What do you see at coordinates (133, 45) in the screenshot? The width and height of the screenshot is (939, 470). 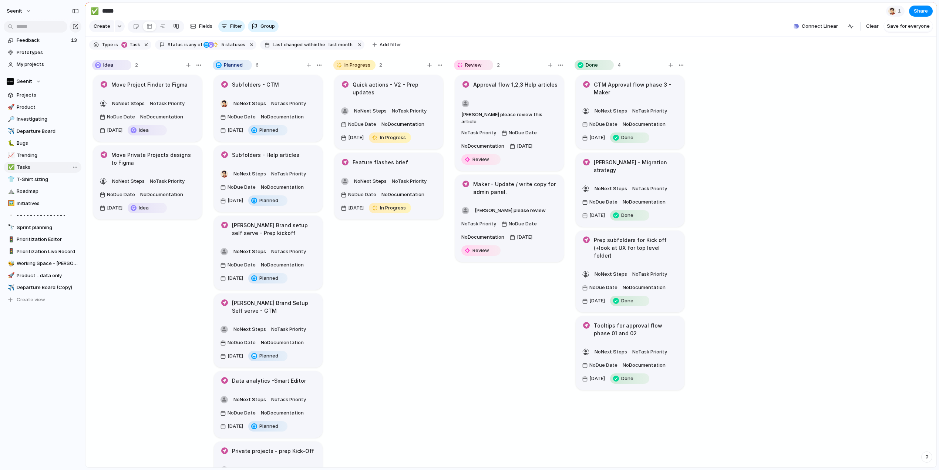 I see `span: Task` at bounding box center [133, 45].